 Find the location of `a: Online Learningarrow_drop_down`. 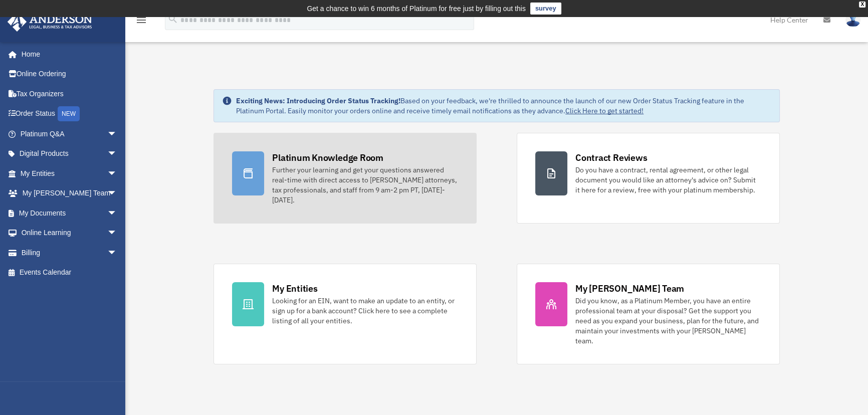

a: Online Learningarrow_drop_down is located at coordinates (69, 233).